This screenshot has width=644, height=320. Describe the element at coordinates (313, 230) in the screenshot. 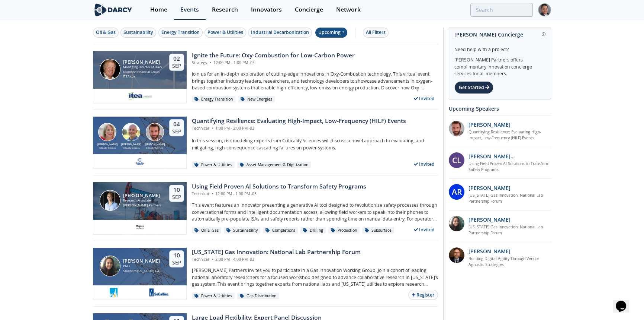

I see `div: Drilling` at that location.